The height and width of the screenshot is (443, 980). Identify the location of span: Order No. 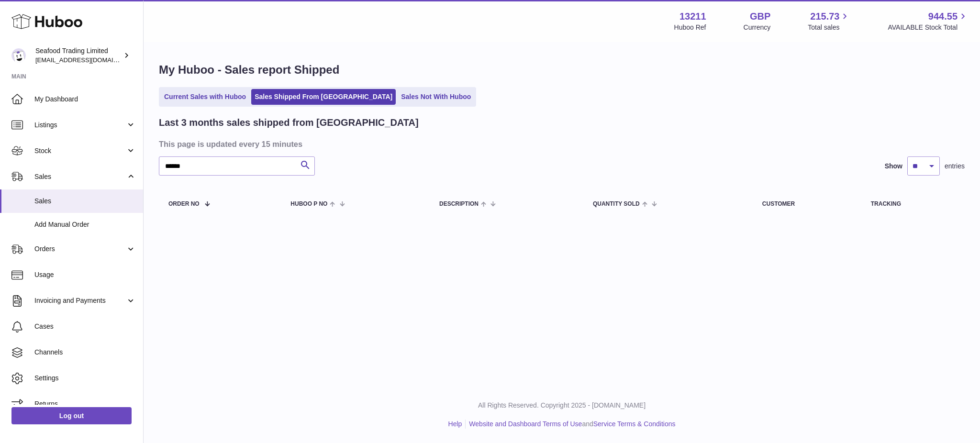
(184, 204).